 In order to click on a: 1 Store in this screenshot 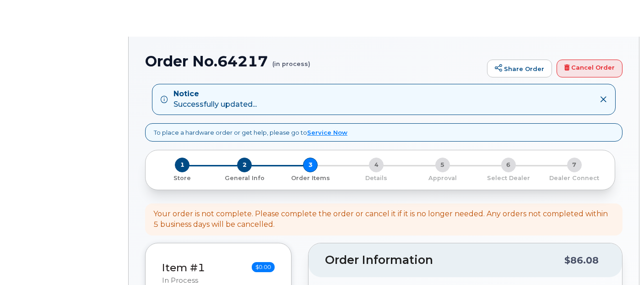, I will do `click(182, 177)`.